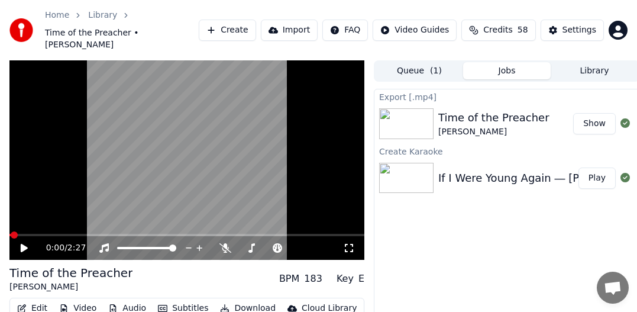 The height and width of the screenshot is (312, 637). Describe the element at coordinates (420, 70) in the screenshot. I see `button: Queue` at that location.